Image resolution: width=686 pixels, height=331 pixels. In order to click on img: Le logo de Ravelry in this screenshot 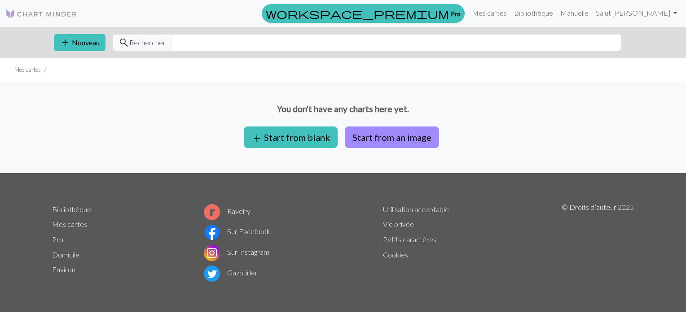, I will do `click(212, 212)`.